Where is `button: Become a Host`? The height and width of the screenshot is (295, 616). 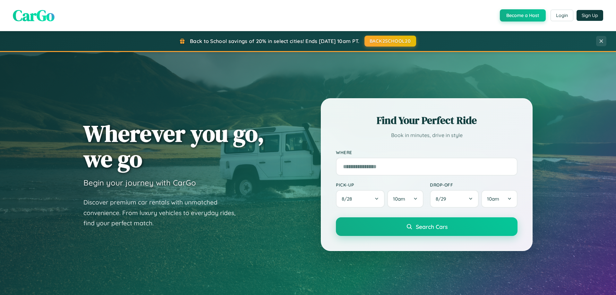 button: Become a Host is located at coordinates (523, 15).